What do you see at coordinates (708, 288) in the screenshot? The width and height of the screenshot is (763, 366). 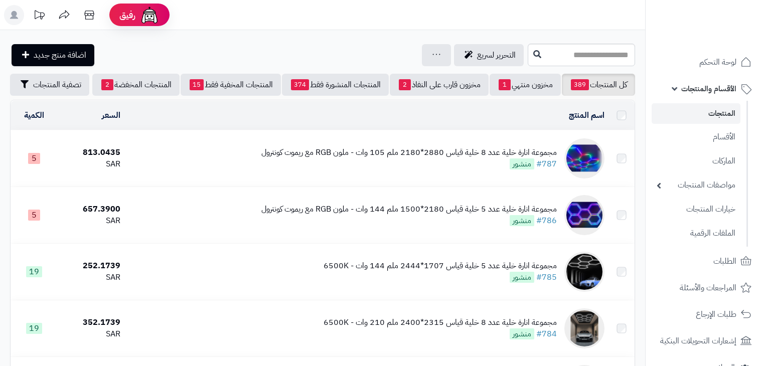 I see `span: المراجعات والأسئلة` at bounding box center [708, 288].